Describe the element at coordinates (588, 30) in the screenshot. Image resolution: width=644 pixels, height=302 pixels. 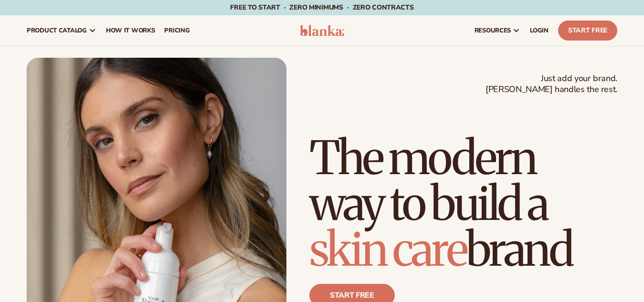
I see `a: Start Free` at that location.